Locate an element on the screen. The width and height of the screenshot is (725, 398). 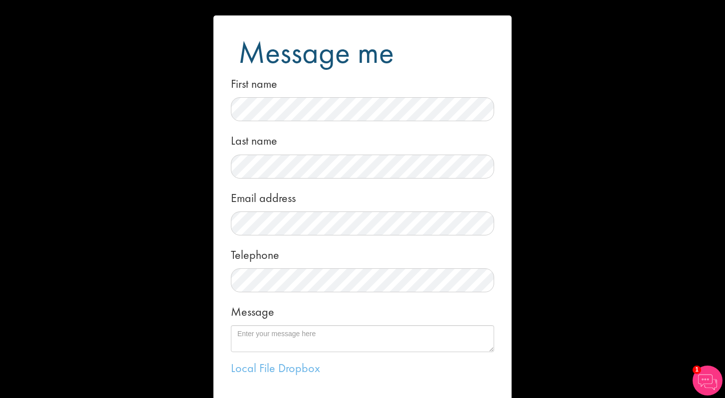
a: Dropbox is located at coordinates (299, 367).